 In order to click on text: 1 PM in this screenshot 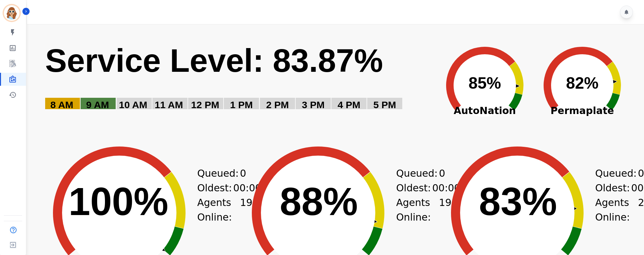, I will do `click(241, 105)`.